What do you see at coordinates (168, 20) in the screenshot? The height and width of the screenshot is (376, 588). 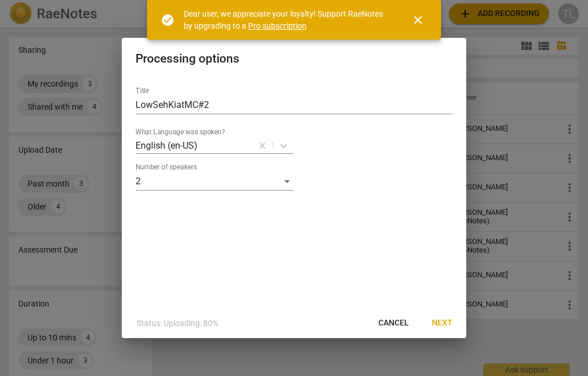 I see `span: check_circle` at bounding box center [168, 20].